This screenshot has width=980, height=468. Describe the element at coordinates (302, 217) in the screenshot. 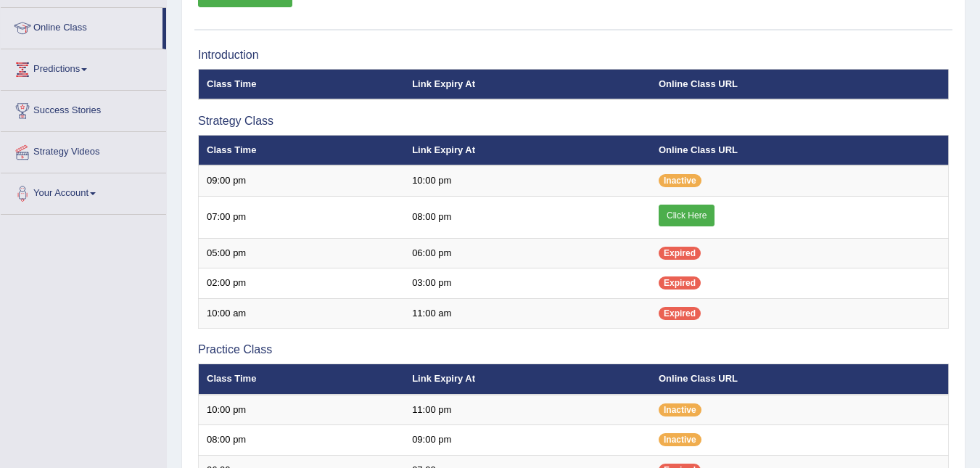

I see `td: 07:00 pm` at that location.